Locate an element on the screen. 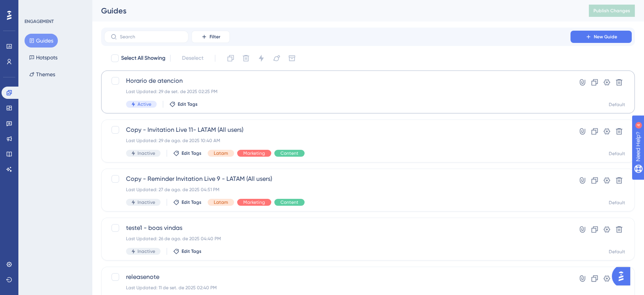 The image size is (644, 295). span: Select All Showing is located at coordinates (144, 58).